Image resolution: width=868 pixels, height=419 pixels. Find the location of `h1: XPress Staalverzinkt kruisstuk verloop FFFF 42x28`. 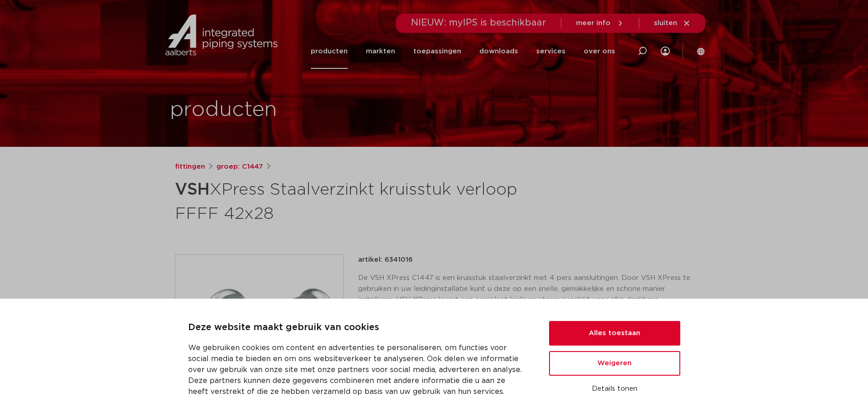

h1: XPress Staalverzinkt kruisstuk verloop FFFF 42x28 is located at coordinates (346, 201).